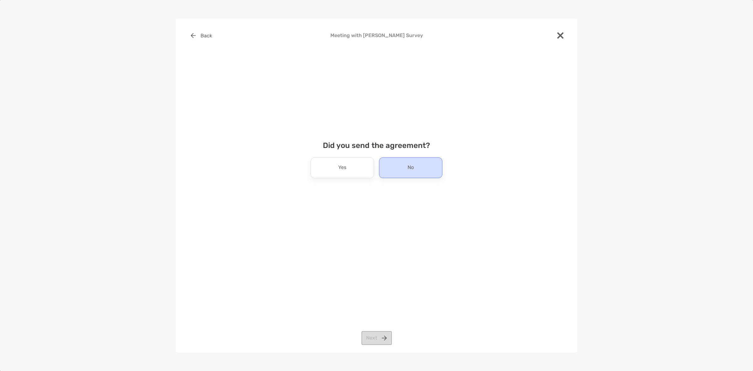  Describe the element at coordinates (411, 168) in the screenshot. I see `p: No` at that location.